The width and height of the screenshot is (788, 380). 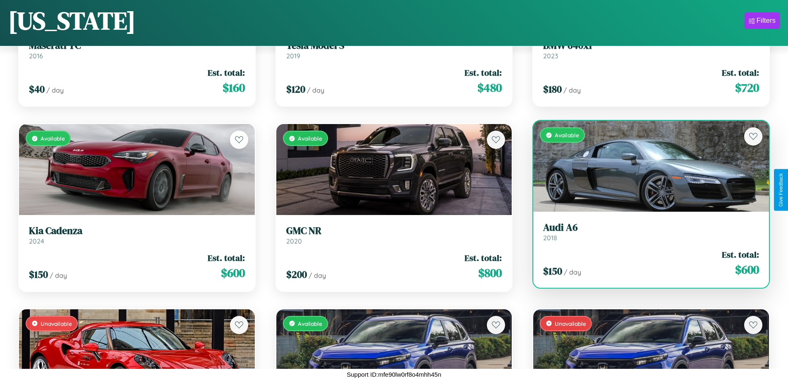 I want to click on span: $ 160, so click(x=234, y=88).